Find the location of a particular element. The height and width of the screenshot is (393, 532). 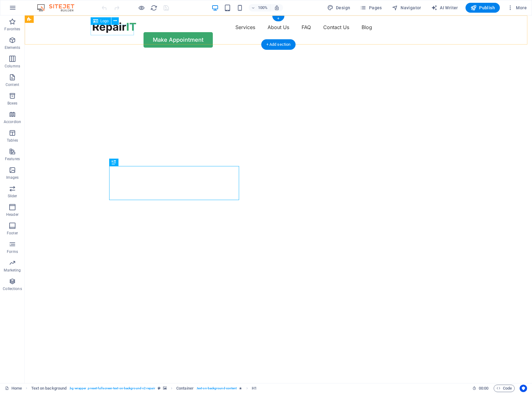

p: Favorites is located at coordinates (12, 29).